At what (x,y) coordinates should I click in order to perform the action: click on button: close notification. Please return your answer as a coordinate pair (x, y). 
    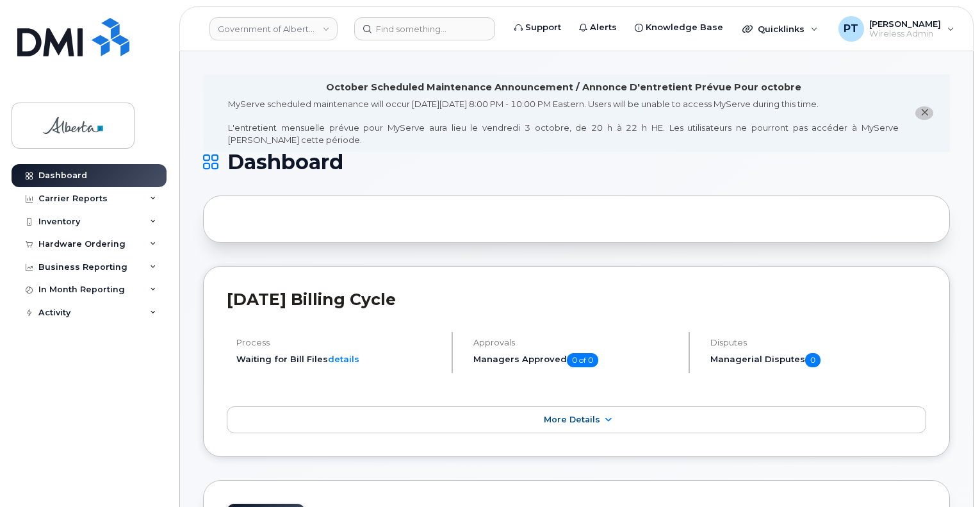
    Looking at the image, I should click on (924, 113).